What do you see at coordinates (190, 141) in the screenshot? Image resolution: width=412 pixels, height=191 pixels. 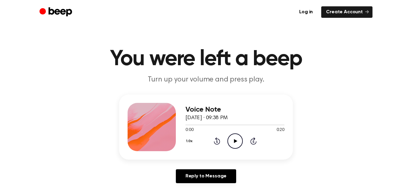 I see `button: 1.0x` at bounding box center [190, 141].